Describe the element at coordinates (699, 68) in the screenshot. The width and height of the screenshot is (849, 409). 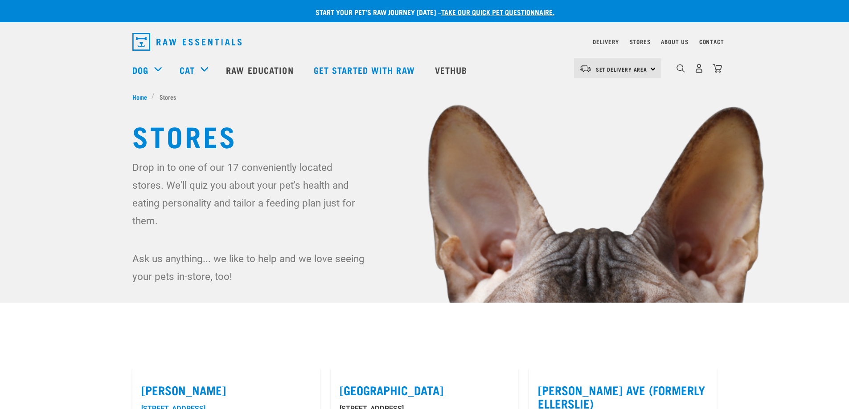
I see `img: user.png` at that location.